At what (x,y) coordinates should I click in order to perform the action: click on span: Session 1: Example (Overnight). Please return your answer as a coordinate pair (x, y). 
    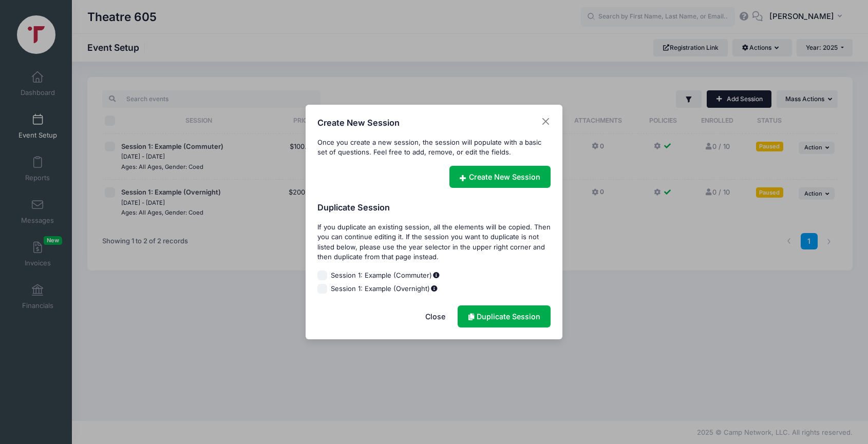
    Looking at the image, I should click on (384, 289).